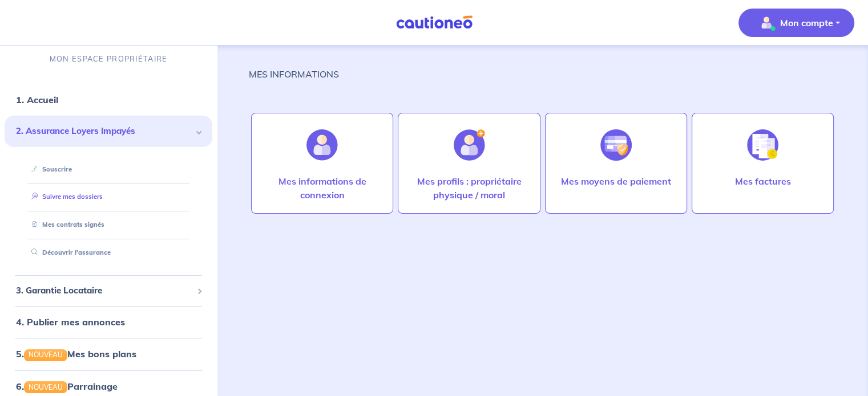 The height and width of the screenshot is (396, 868). What do you see at coordinates (37, 100) in the screenshot?
I see `a: 1. Accueil` at bounding box center [37, 100].